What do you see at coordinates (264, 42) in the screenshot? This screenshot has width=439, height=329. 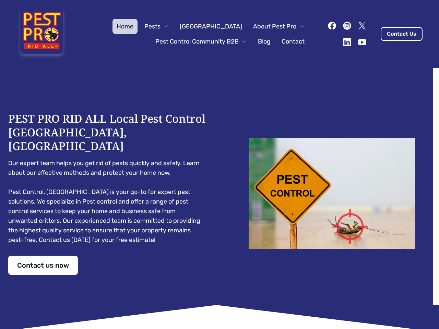 I see `a: Blog` at bounding box center [264, 42].